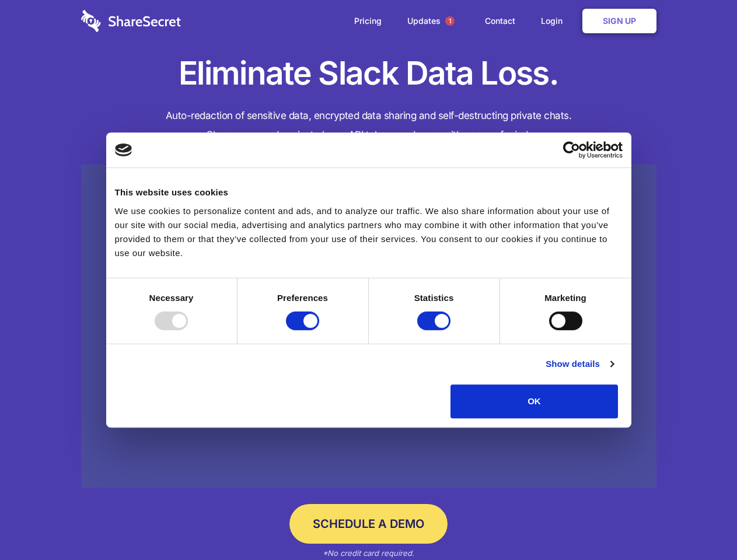 This screenshot has width=737, height=560. What do you see at coordinates (368, 192) in the screenshot?
I see `div: This website uses cookies` at bounding box center [368, 192].